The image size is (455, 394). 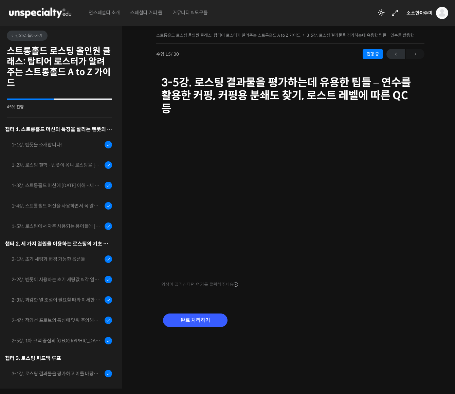 What do you see at coordinates (167, 54) in the screenshot?
I see `span: 수업 15` at bounding box center [167, 54].